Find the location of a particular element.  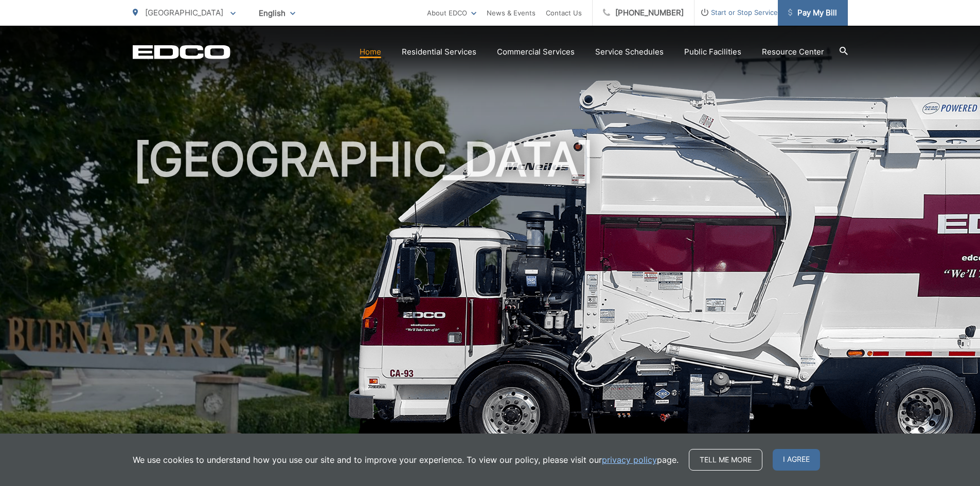

a: Tell me more is located at coordinates (726, 460).